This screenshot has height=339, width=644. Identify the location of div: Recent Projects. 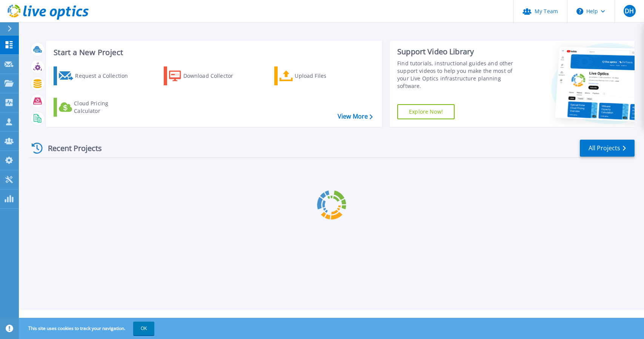
(70, 148).